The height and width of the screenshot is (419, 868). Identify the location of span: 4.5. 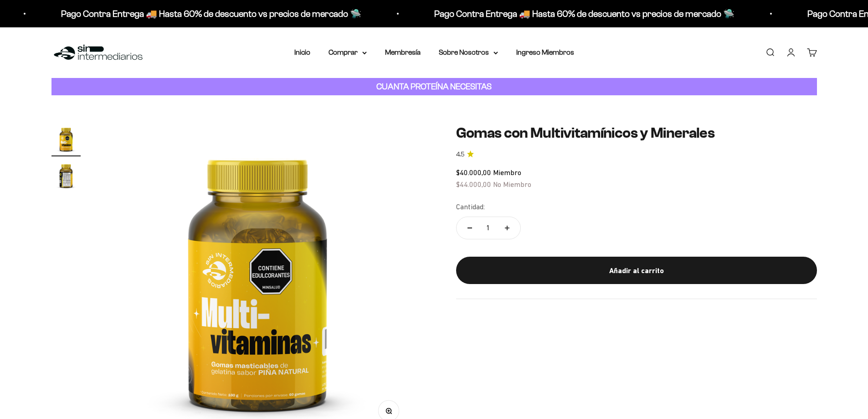
(460, 155).